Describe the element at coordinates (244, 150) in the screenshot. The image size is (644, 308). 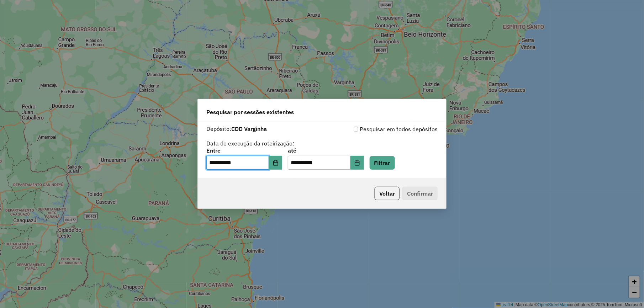
I see `label: Entre` at that location.